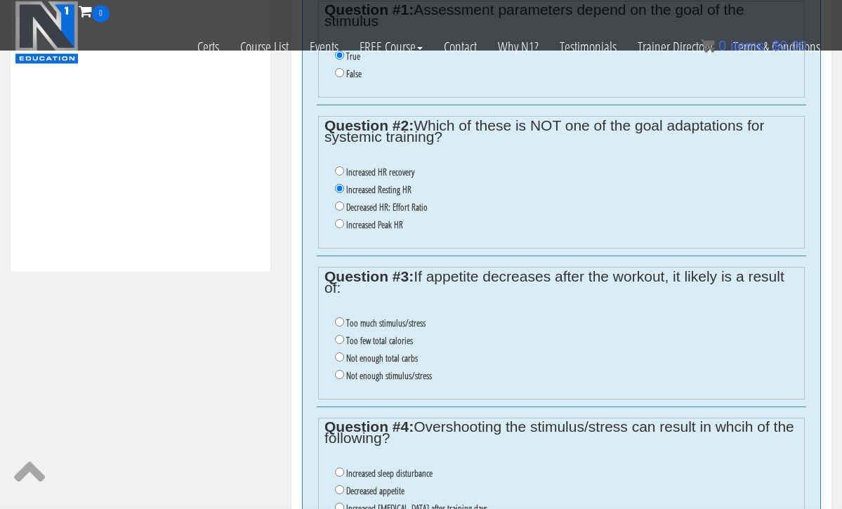  What do you see at coordinates (561, 131) in the screenshot?
I see `legend: Which of these is NOT one of the goal adaptations for systemic training?` at bounding box center [561, 131].